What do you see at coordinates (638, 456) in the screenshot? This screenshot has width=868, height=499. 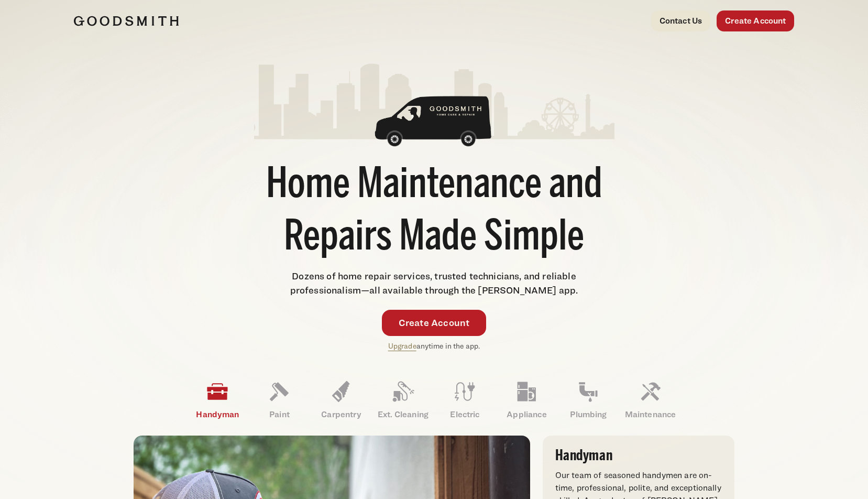 I see `h3: Handyman` at bounding box center [638, 456].